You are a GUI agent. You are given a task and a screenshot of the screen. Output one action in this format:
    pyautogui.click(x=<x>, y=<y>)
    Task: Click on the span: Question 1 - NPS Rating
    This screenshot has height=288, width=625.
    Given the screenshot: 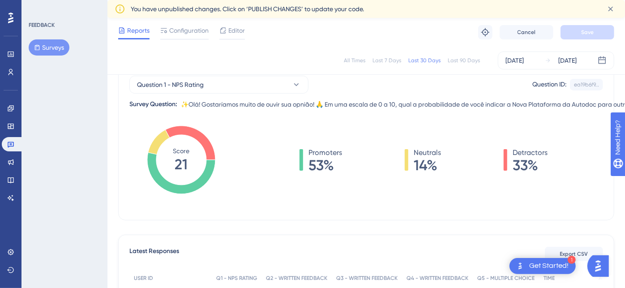 What is the action you would take?
    pyautogui.click(x=170, y=85)
    